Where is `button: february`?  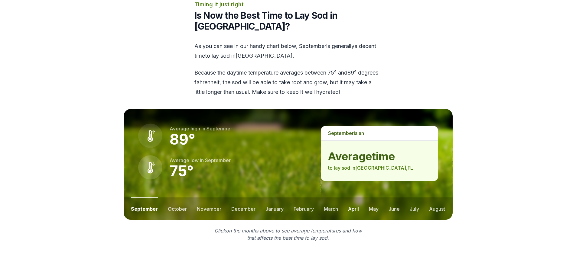 button: february is located at coordinates (303, 209).